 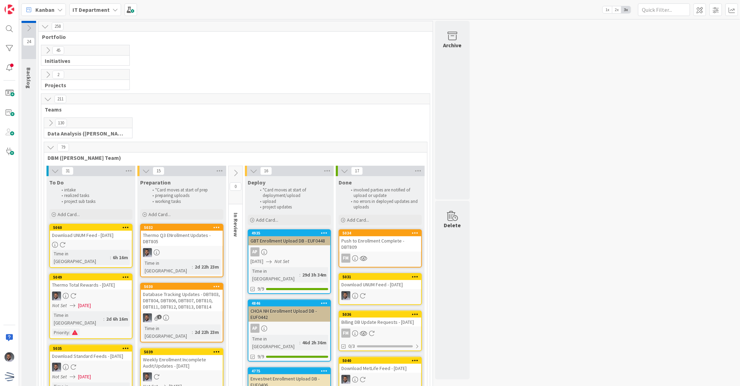 I want to click on li: no errors in deployed updates and uploads, so click(x=384, y=204).